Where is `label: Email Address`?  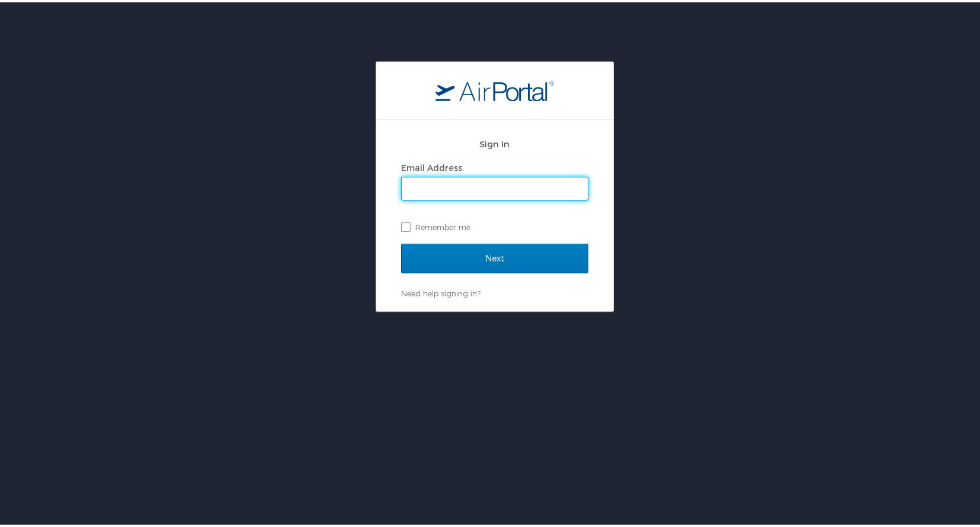
label: Email Address is located at coordinates (431, 165).